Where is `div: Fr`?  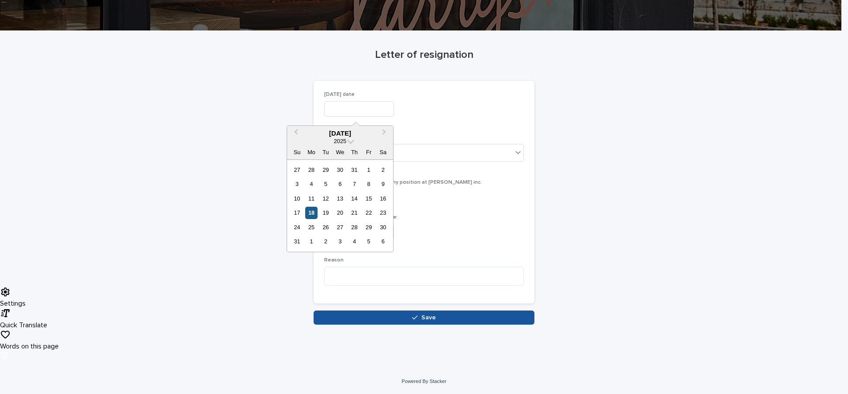
div: Fr is located at coordinates (368, 152).